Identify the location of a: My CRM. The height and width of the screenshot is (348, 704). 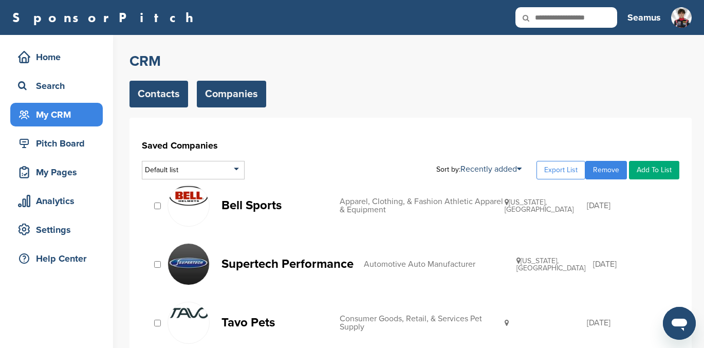
(57, 115).